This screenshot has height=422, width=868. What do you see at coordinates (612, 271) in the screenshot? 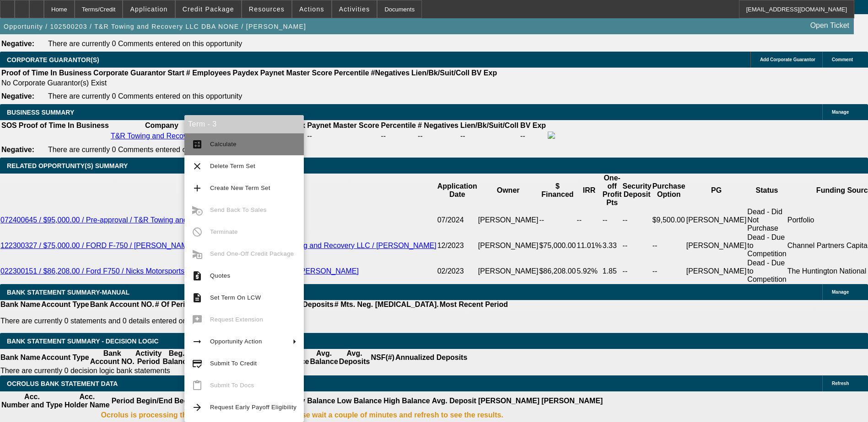
I see `td: 1.85` at bounding box center [612, 271].